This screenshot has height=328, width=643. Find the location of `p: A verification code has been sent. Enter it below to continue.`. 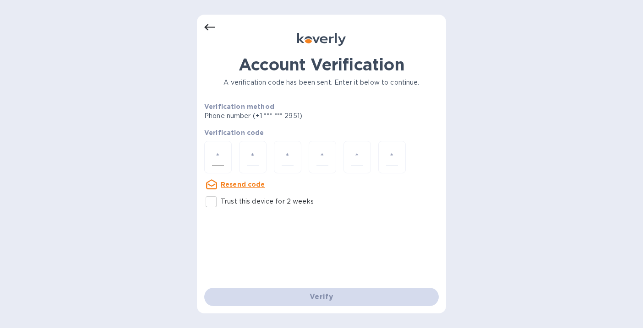

p: A verification code has been sent. Enter it below to continue. is located at coordinates (321, 82).